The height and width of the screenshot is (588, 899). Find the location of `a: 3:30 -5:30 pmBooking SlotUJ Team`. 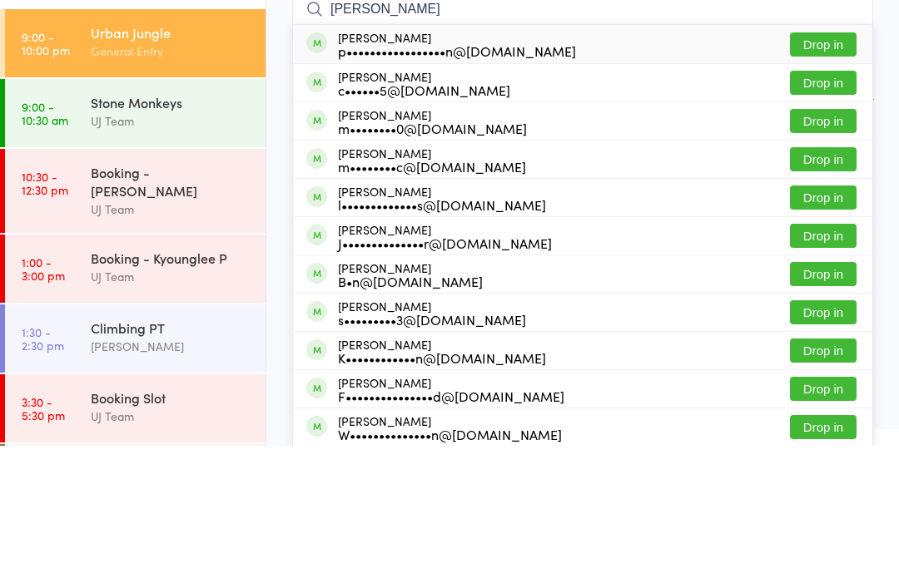

a: 3:30 -5:30 pmBooking SlotUJ Team is located at coordinates (134, 551).